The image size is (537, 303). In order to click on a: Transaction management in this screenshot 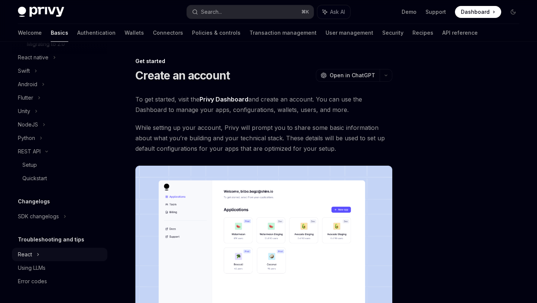, I will do `click(283, 33)`.